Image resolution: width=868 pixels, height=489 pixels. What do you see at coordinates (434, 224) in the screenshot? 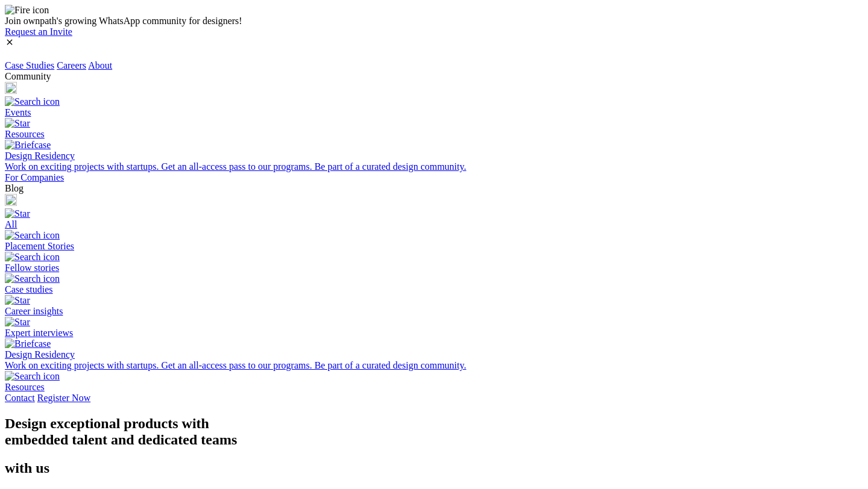
I see `div: All` at bounding box center [434, 224].